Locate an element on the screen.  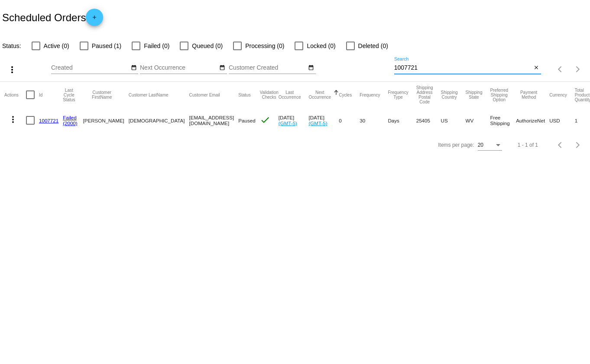
mat-icon: check is located at coordinates (265, 120).